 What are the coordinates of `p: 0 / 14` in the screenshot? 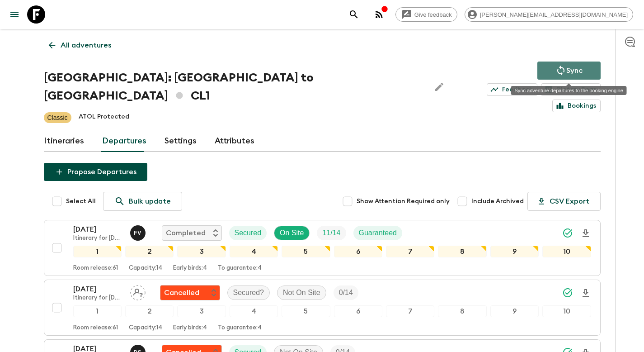 It's located at (346, 292).